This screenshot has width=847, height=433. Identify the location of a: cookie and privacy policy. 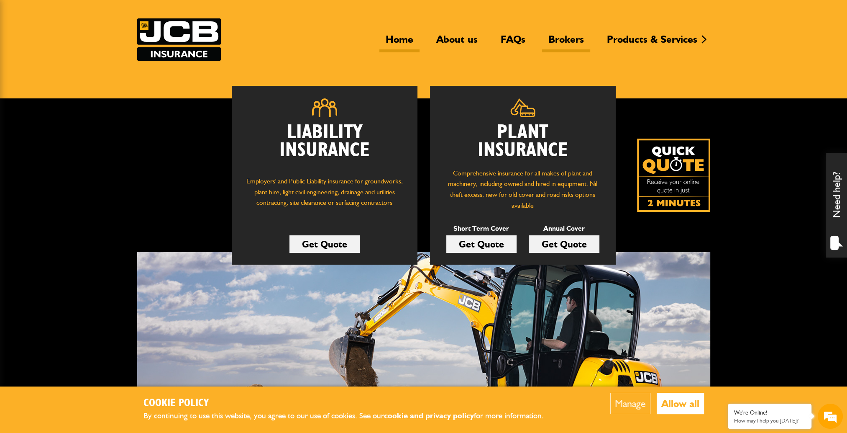
(429, 415).